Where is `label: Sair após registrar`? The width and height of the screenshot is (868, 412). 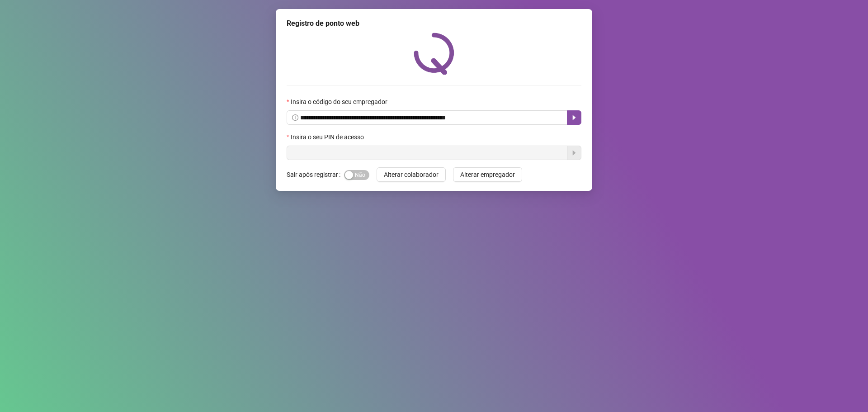 label: Sair após registrar is located at coordinates (315, 174).